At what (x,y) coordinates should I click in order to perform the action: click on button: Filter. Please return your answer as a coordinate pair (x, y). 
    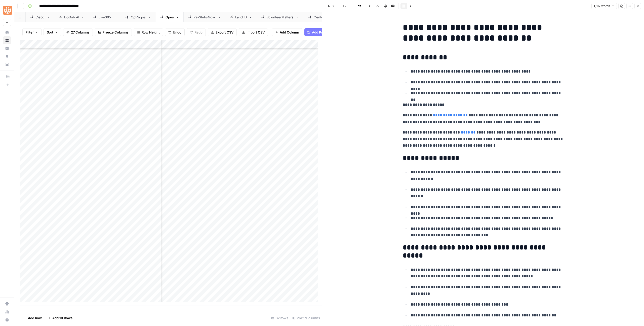
    Looking at the image, I should click on (32, 32).